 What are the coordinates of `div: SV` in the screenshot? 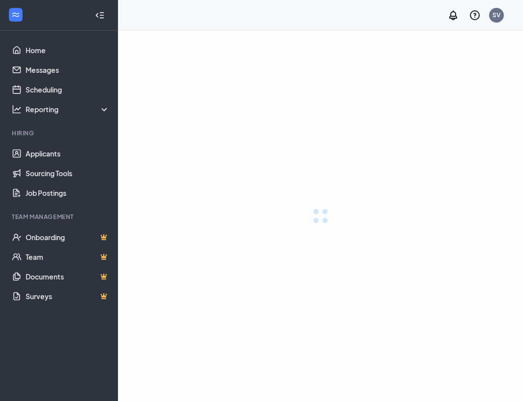 It's located at (496, 15).